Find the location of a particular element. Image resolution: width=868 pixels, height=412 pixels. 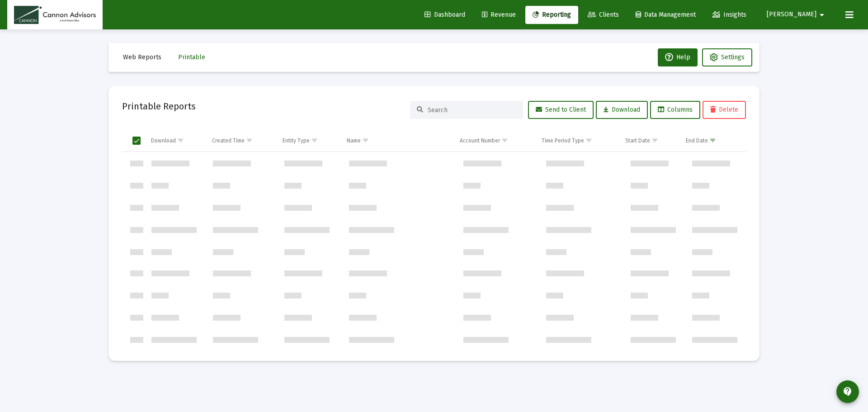

span: Clients is located at coordinates (603, 15).